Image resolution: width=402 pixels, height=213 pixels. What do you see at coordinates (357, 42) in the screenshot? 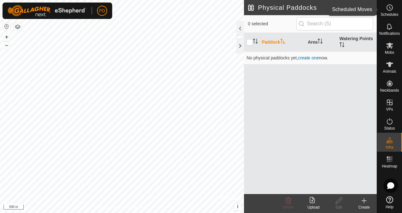
I see `th: Watering Points` at bounding box center [357, 42].